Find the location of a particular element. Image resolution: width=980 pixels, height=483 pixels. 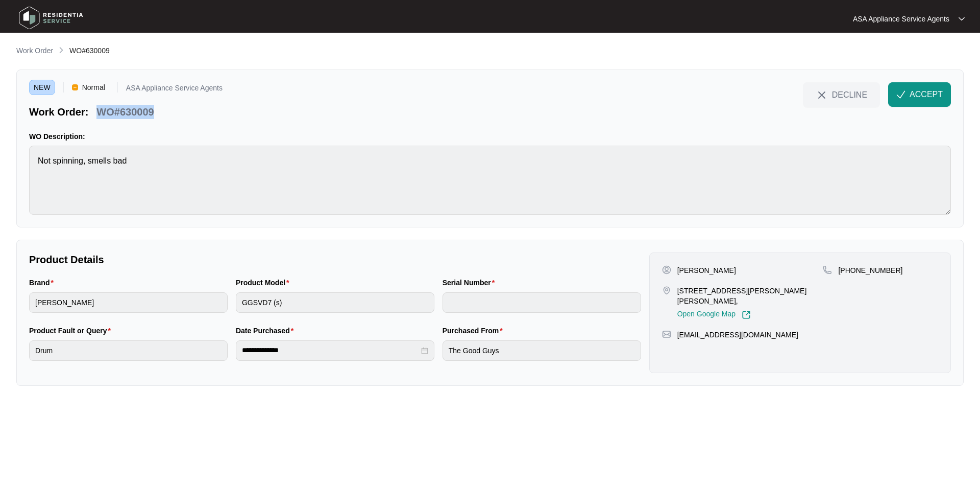

img: dropdown arrow is located at coordinates (961, 19).